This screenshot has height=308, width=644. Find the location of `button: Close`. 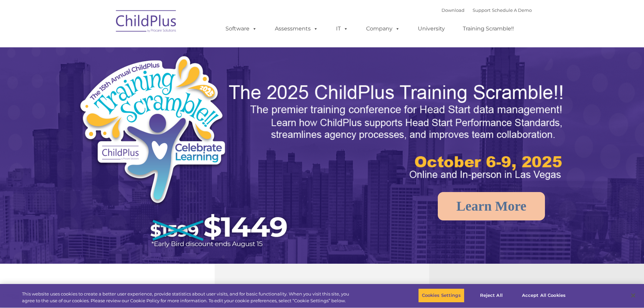

button: Close is located at coordinates (633, 295).